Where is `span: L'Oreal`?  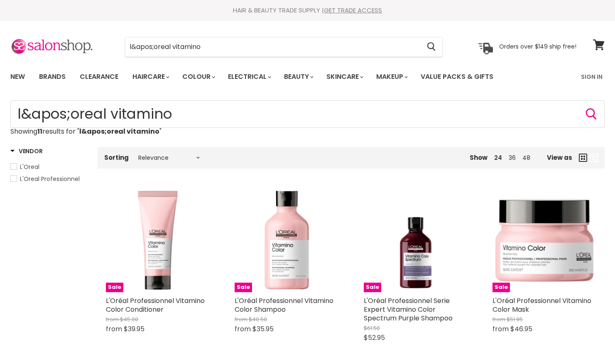
span: L'Oreal is located at coordinates (30, 167).